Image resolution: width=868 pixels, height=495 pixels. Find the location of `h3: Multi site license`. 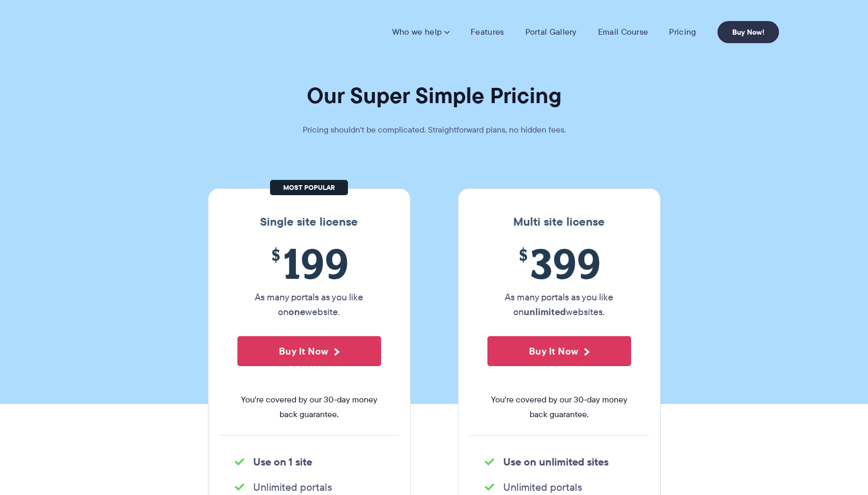

h3: Multi site license is located at coordinates (559, 222).